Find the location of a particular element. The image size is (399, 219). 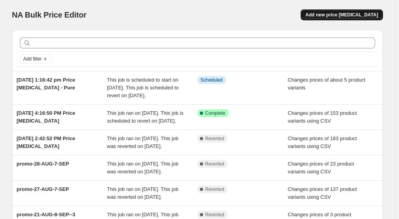

span: promo-27-AUG-7-SEP is located at coordinates (43, 189).